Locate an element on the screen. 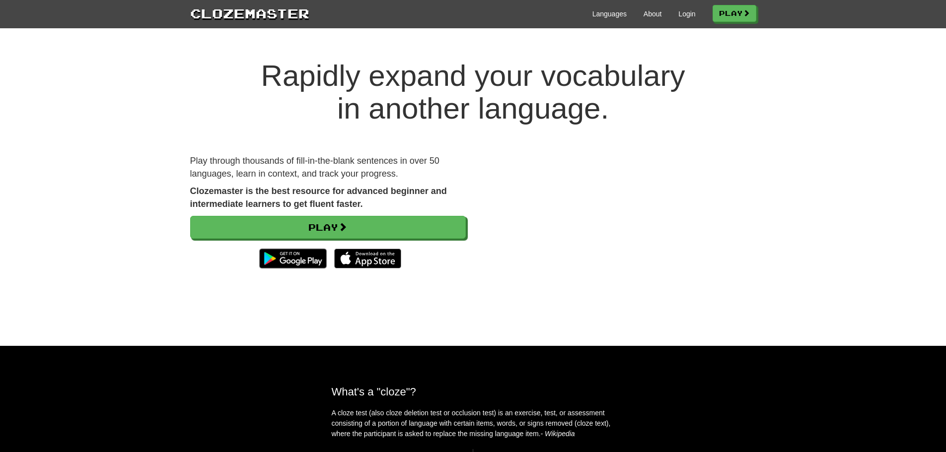 The height and width of the screenshot is (452, 946). em: - Wikipedia is located at coordinates (558, 434).